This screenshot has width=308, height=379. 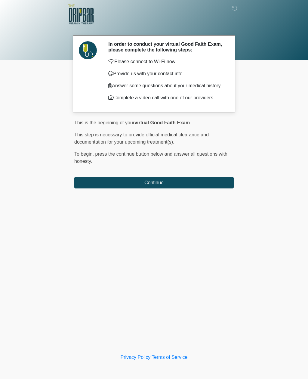 I want to click on p: Answer some questions about your medical history, so click(x=166, y=86).